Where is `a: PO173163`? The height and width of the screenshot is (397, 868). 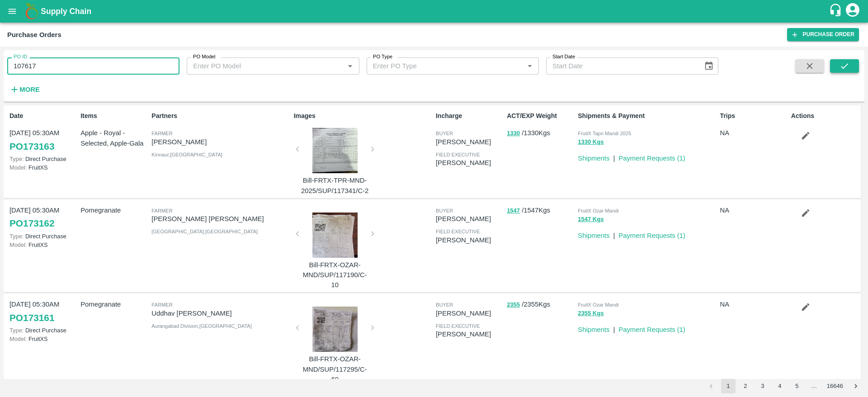 a: PO173163 is located at coordinates (32, 146).